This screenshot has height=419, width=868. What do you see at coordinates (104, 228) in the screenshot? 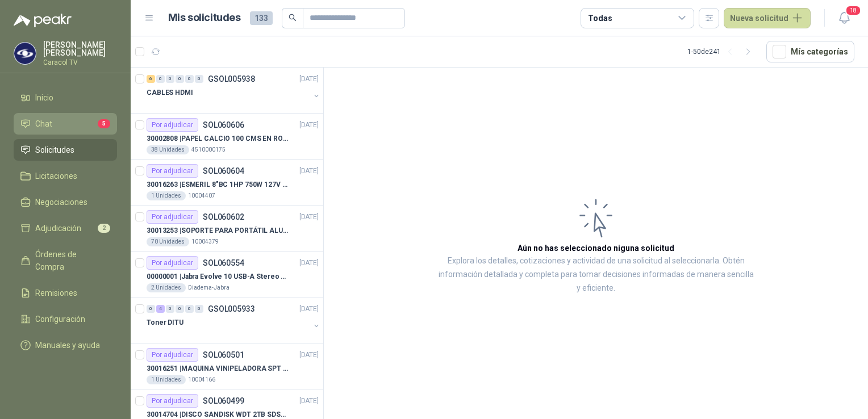
I see `span: 2` at bounding box center [104, 228].